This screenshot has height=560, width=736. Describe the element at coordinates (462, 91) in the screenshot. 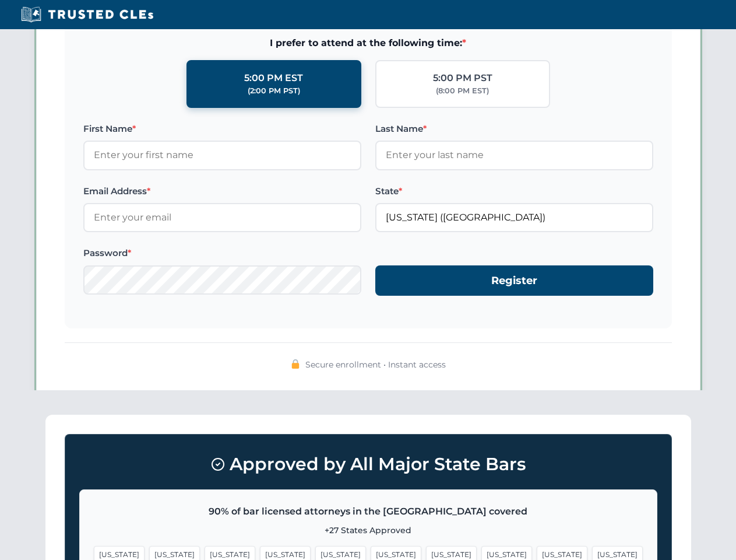

I see `div: (8:00 PM EST)` at that location.